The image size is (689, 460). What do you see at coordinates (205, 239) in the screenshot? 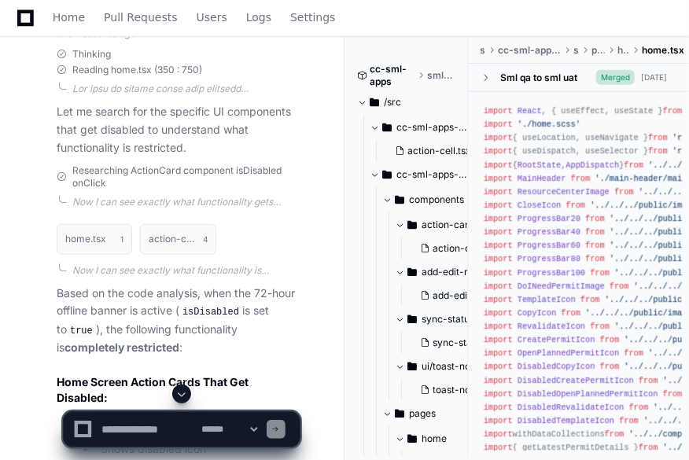
I see `span: 4` at bounding box center [205, 239].